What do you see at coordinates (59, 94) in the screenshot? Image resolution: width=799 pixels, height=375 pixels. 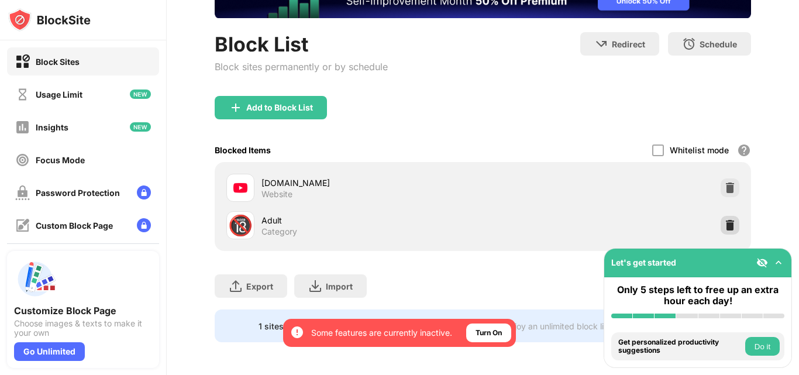 I see `div: Usage Limit` at bounding box center [59, 94].